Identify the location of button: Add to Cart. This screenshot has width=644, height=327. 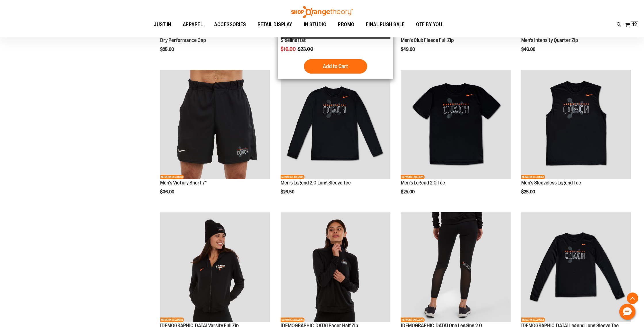
(336, 66).